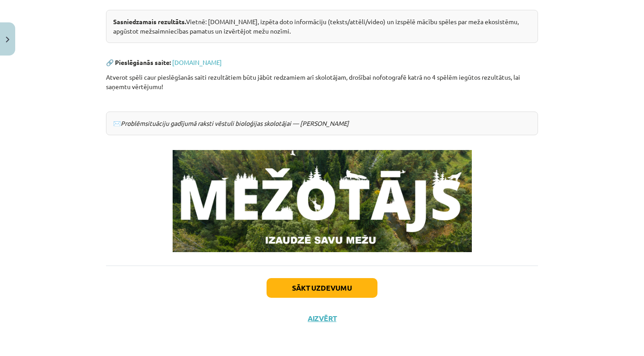 The image size is (644, 356). I want to click on button: Aizvērt, so click(322, 318).